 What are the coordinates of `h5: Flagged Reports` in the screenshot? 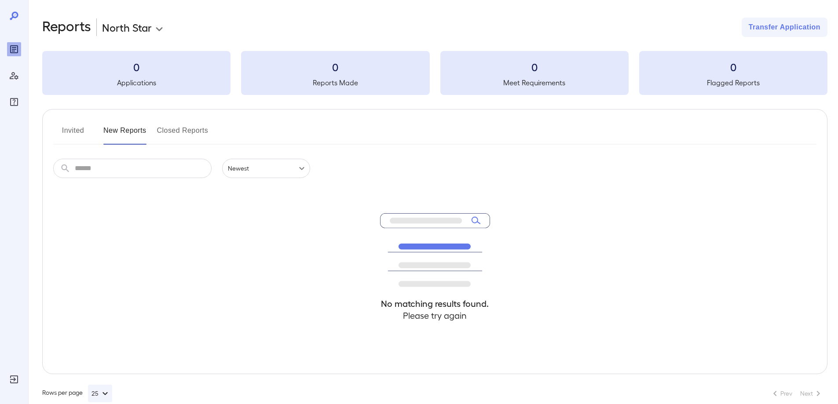 It's located at (733, 83).